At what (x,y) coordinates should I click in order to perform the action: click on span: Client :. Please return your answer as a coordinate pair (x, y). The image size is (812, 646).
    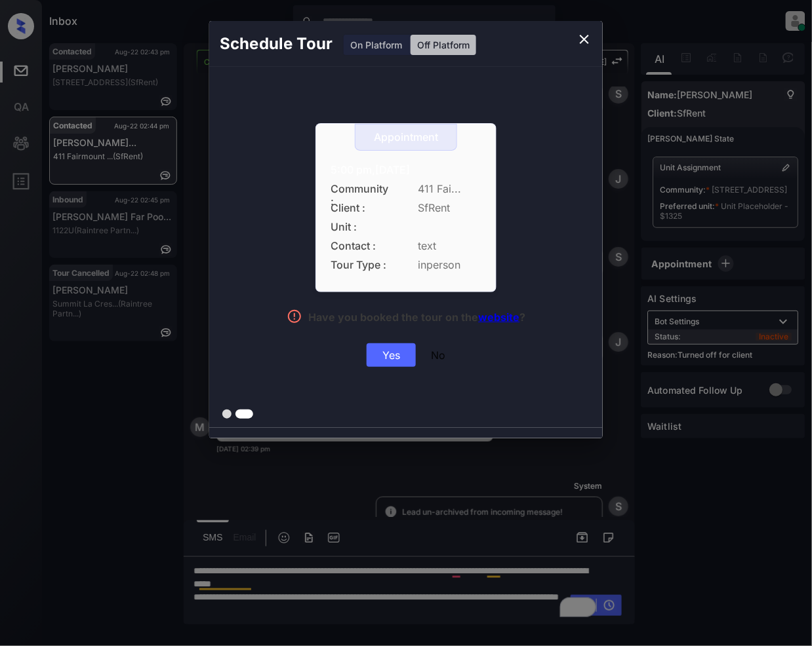
    Looking at the image, I should click on (360, 208).